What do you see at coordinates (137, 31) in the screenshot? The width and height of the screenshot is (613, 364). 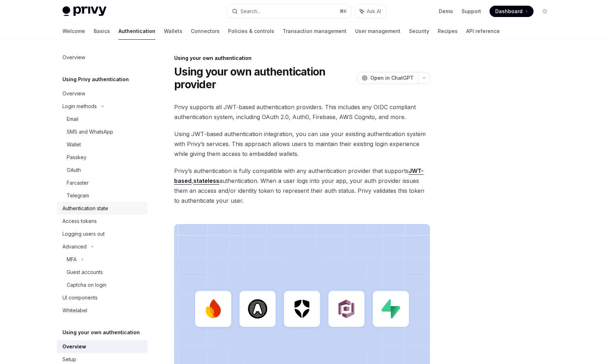 I see `a: Authentication` at bounding box center [137, 31].